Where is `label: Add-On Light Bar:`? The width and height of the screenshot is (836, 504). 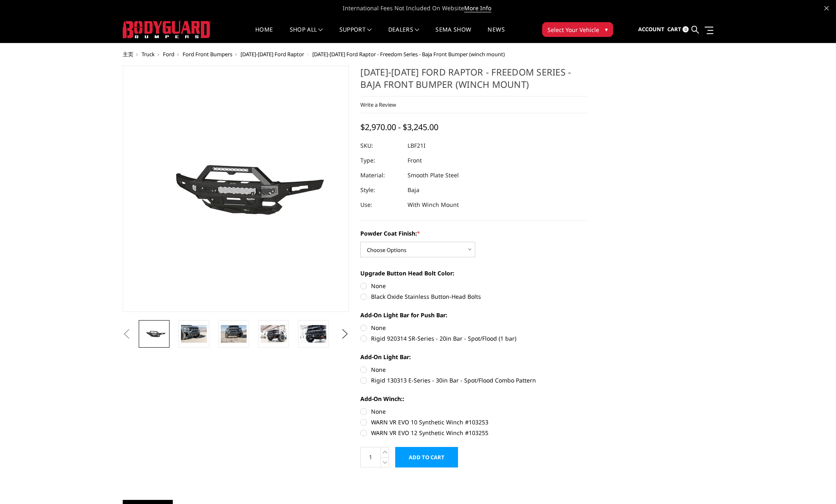
label: Add-On Light Bar: is located at coordinates (474, 357).